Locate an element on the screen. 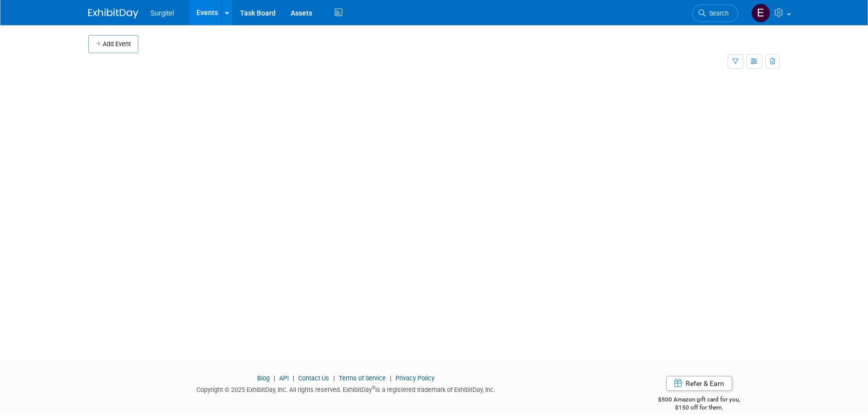 Image resolution: width=868 pixels, height=415 pixels. div: $150 off for them. is located at coordinates (699, 408).